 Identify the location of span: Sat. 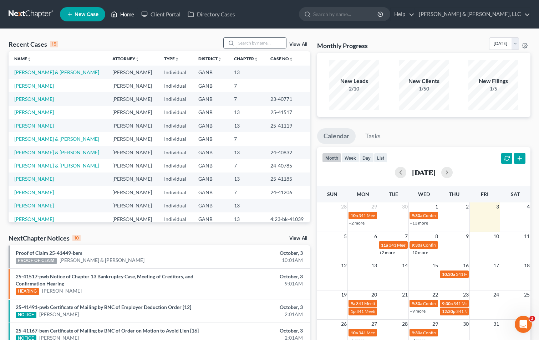
(515, 194).